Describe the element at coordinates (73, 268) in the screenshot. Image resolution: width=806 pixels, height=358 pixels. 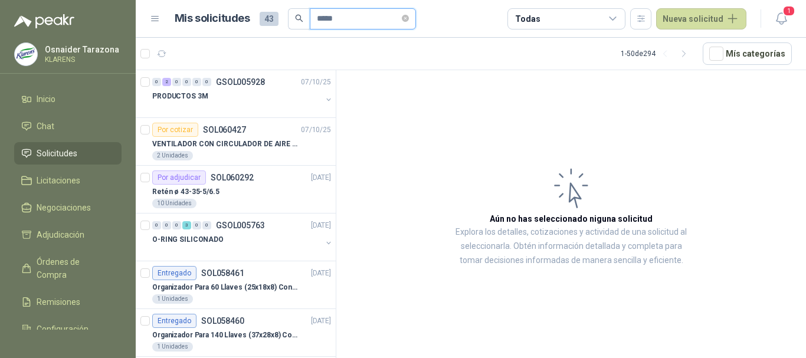
I see `span: Órdenes de Compra` at that location.